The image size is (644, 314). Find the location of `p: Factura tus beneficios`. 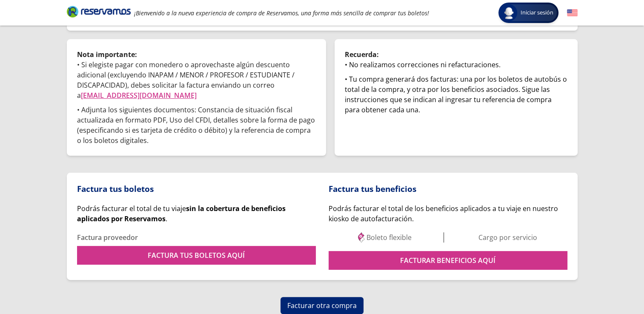

p: Factura tus beneficios is located at coordinates (448, 189).